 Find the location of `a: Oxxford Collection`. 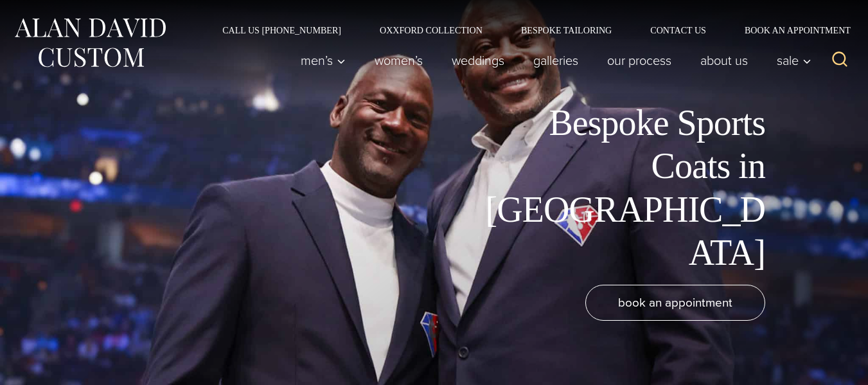

a: Oxxford Collection is located at coordinates (431, 30).